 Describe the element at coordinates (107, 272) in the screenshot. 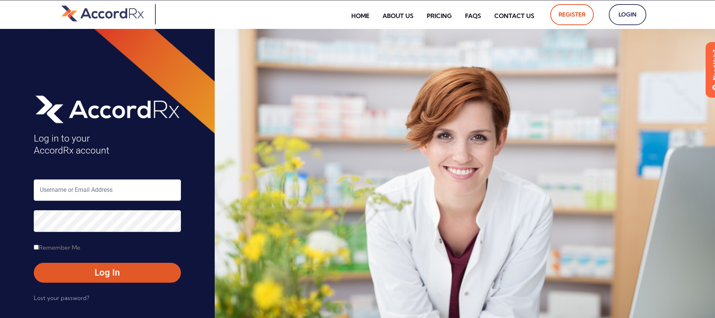

I see `span: Log In` at that location.